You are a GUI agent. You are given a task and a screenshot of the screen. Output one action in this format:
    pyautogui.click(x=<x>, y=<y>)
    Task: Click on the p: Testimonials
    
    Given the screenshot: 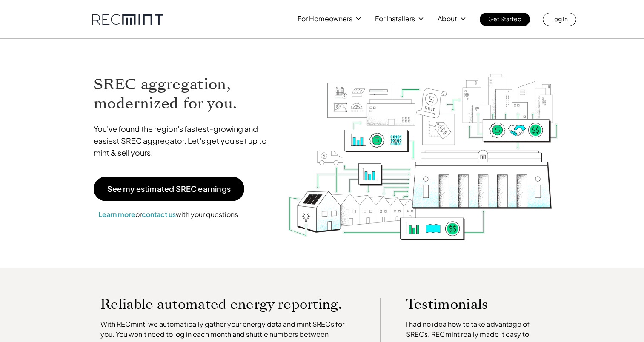 What is the action you would take?
    pyautogui.click(x=470, y=304)
    